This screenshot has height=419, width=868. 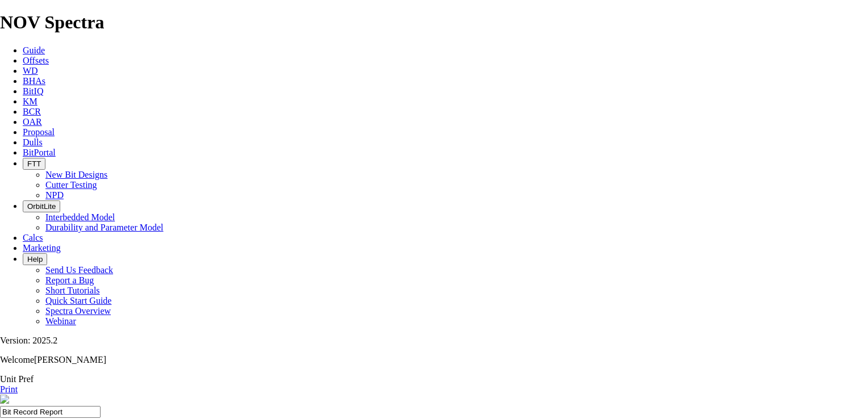 What do you see at coordinates (36, 60) in the screenshot?
I see `a: Offsets` at bounding box center [36, 60].